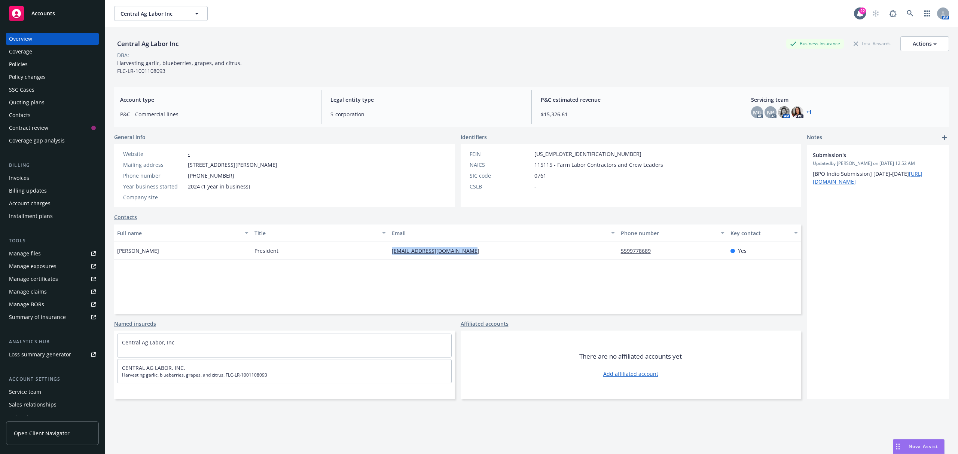  What do you see at coordinates (183, 233) in the screenshot?
I see `button: Full name` at bounding box center [183, 233].